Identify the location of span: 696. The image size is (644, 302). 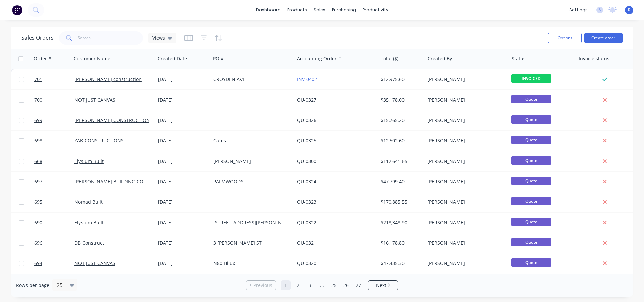
(38, 243).